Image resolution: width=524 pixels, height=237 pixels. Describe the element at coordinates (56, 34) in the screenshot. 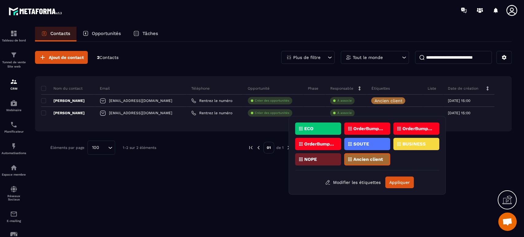

I see `a: Contacts` at that location.